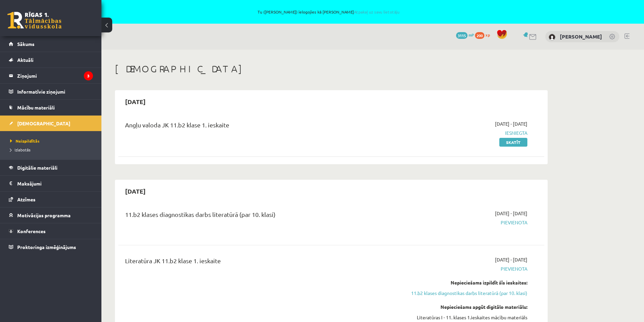 The height and width of the screenshot is (322, 644). Describe the element at coordinates (463, 293) in the screenshot. I see `a: 11.b2 klases diagnostikas darbs literatūrā (par 10. klasi)` at that location.